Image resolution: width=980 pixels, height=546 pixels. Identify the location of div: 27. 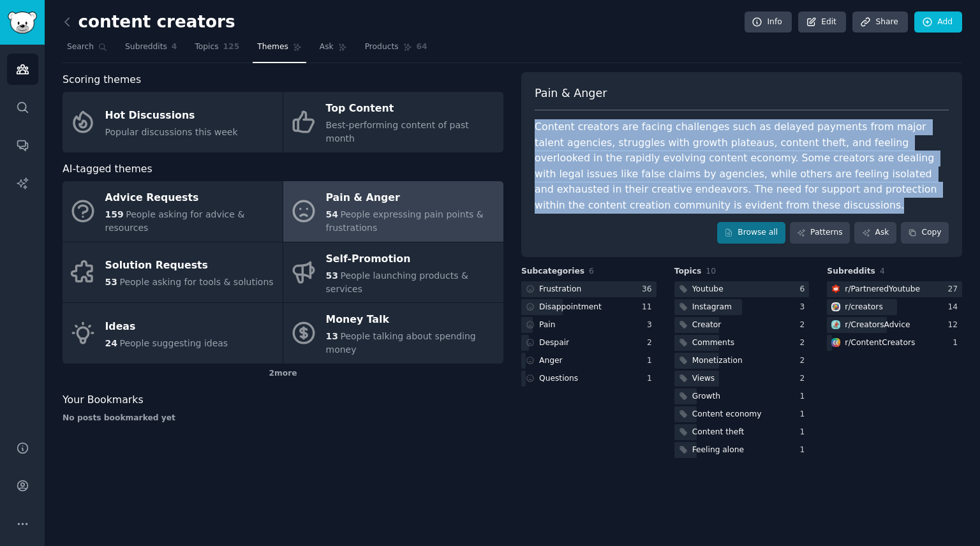
(954, 289).